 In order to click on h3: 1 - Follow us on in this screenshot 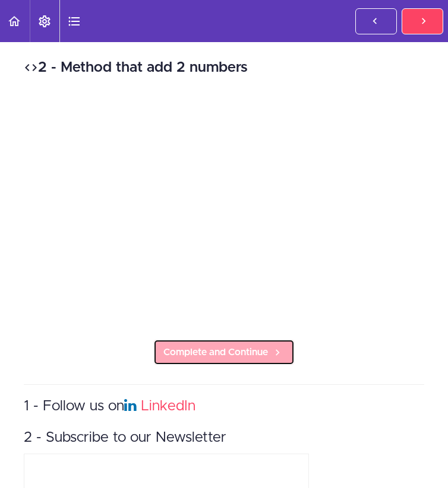, I will do `click(224, 407)`.